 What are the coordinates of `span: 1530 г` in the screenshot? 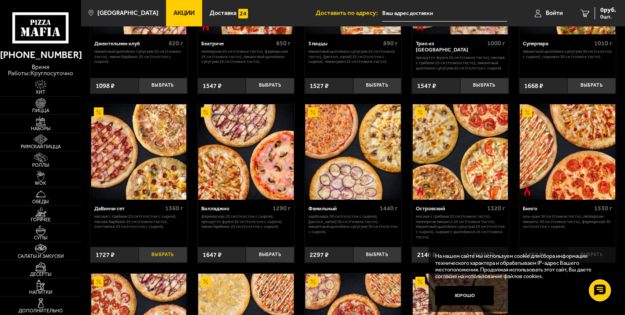 It's located at (603, 208).